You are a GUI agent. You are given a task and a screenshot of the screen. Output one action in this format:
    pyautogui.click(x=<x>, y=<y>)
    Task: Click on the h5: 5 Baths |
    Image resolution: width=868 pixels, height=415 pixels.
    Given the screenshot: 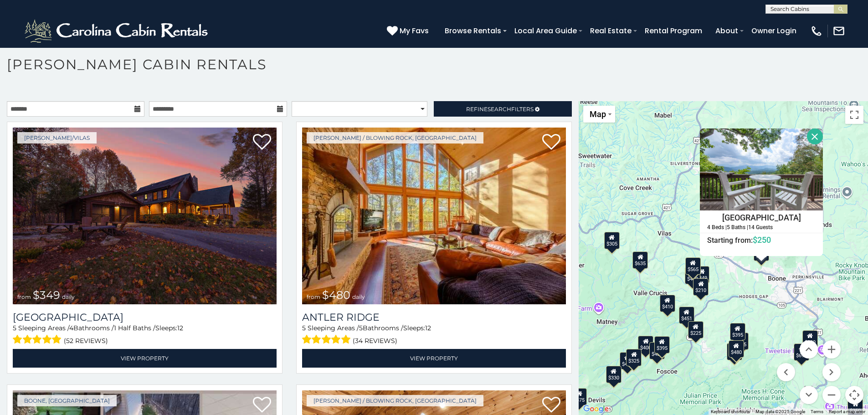 What is the action you would take?
    pyautogui.click(x=737, y=227)
    